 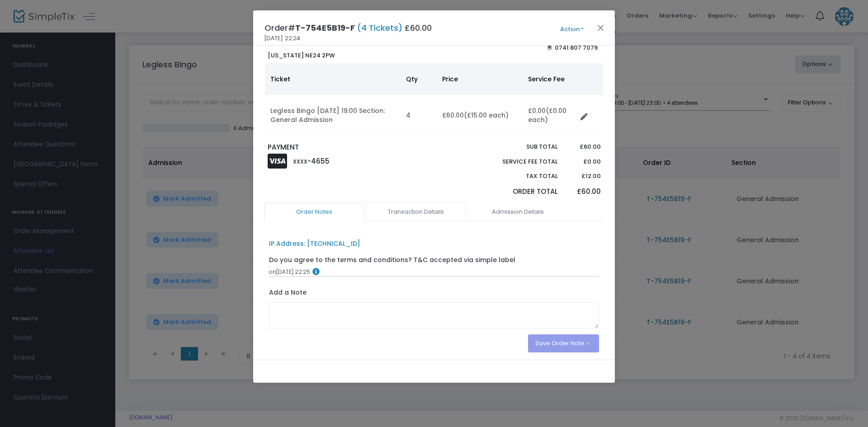 What do you see at coordinates (419, 79) in the screenshot?
I see `th: Qty` at bounding box center [419, 79].